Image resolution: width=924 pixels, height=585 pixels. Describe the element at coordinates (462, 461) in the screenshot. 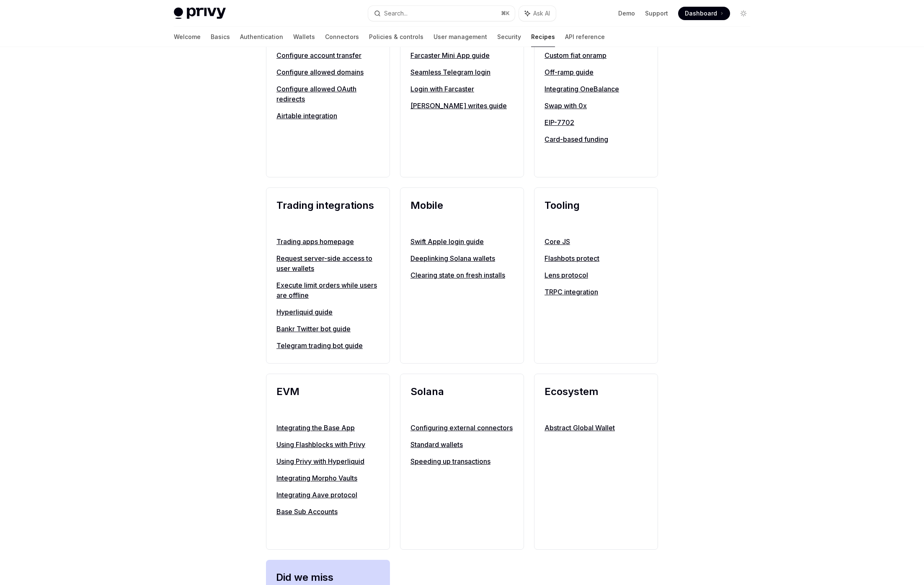

I see `a: Speeding up transactions` at that location.